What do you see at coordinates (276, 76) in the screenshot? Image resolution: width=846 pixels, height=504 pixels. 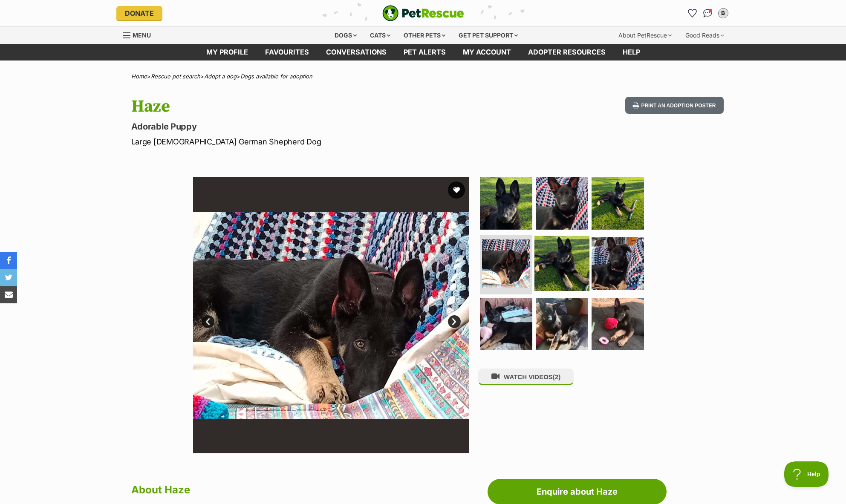 I see `a: Dogs available for adoption` at bounding box center [276, 76].